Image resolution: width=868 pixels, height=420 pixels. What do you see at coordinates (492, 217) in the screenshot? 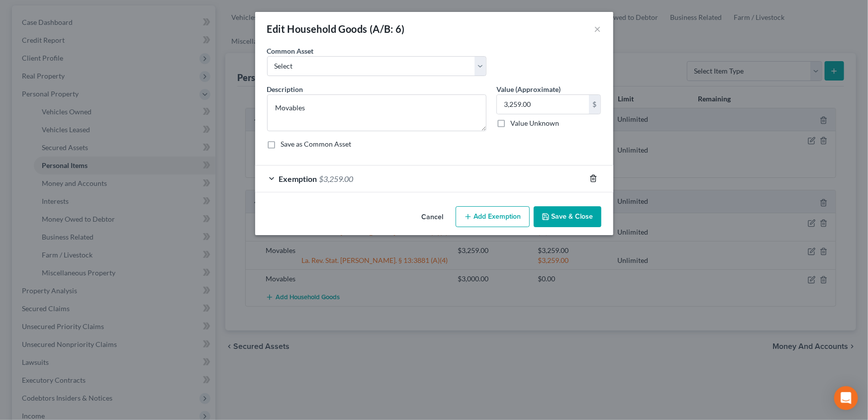
I see `button: Add Exemption` at bounding box center [492, 217].